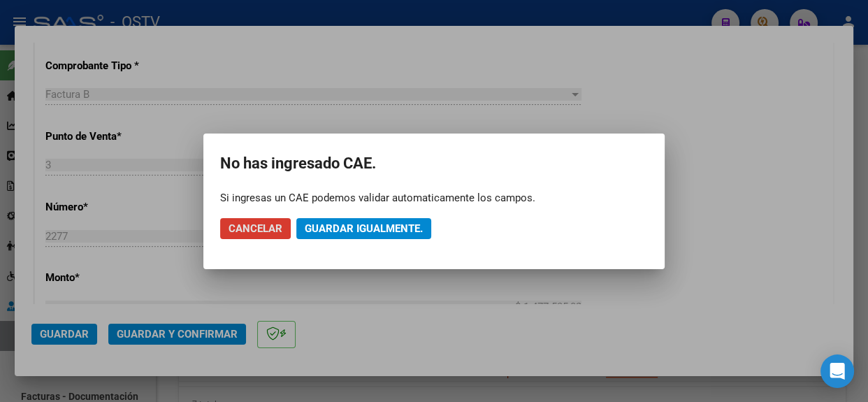 The height and width of the screenshot is (402, 868). I want to click on span: Cancelar, so click(255, 229).